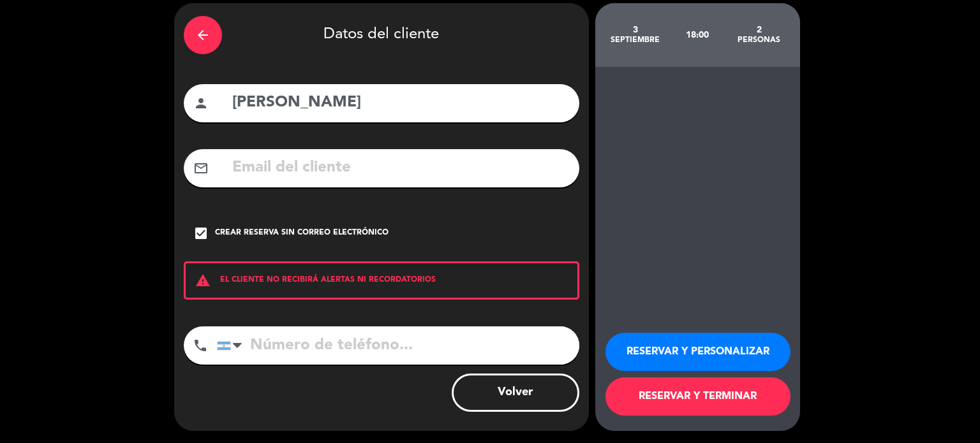 The image size is (980, 443). What do you see at coordinates (201, 103) in the screenshot?
I see `i: person` at bounding box center [201, 103].